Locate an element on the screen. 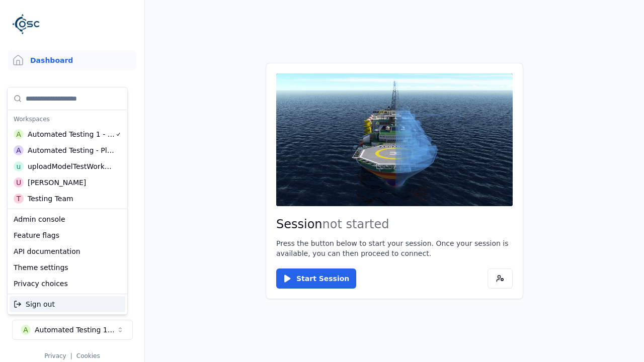 The image size is (644, 362). div: API documentation is located at coordinates (68, 251).